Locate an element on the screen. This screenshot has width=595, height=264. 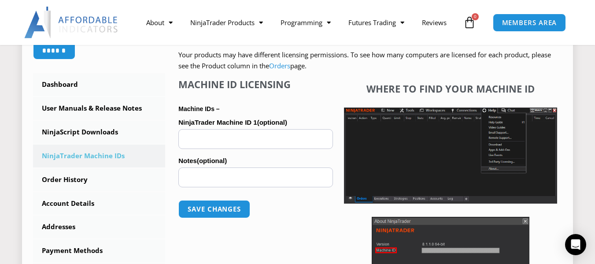
img: Screenshot 2025-01-17 1155544 | Affordable Indicators – NinjaTrader is located at coordinates (450, 155).